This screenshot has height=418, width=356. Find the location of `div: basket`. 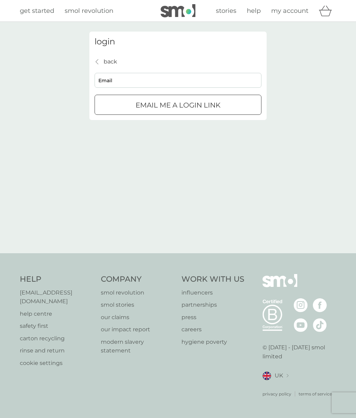

div: basket is located at coordinates (327, 11).